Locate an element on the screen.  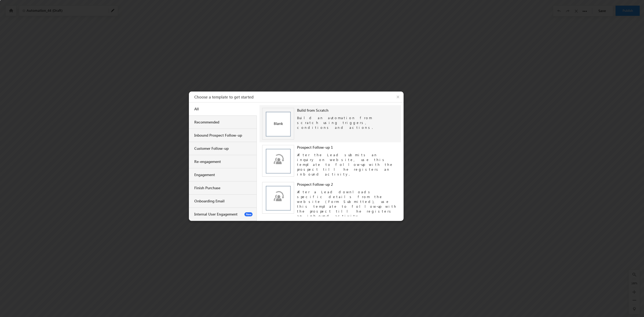
div: Build from Scratch is located at coordinates (347, 110).